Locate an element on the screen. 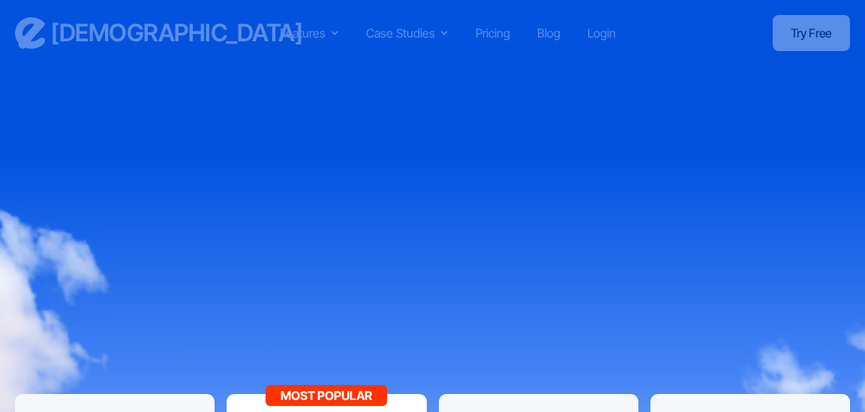 The image size is (865, 412). div: Pricing is located at coordinates (493, 33).